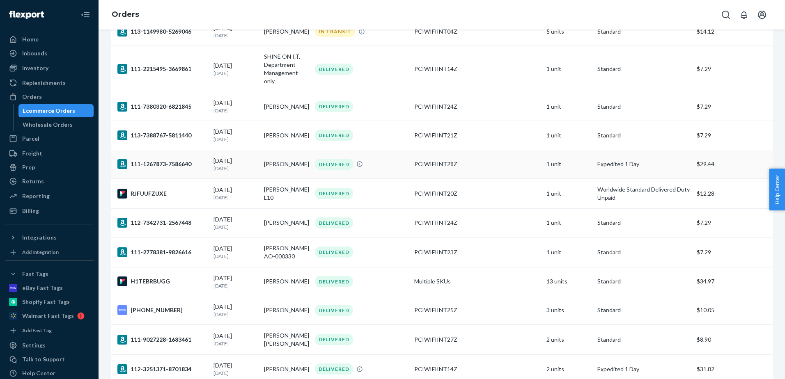 This screenshot has width=785, height=379. Describe the element at coordinates (49, 83) in the screenshot. I see `a: Replenishments` at that location.